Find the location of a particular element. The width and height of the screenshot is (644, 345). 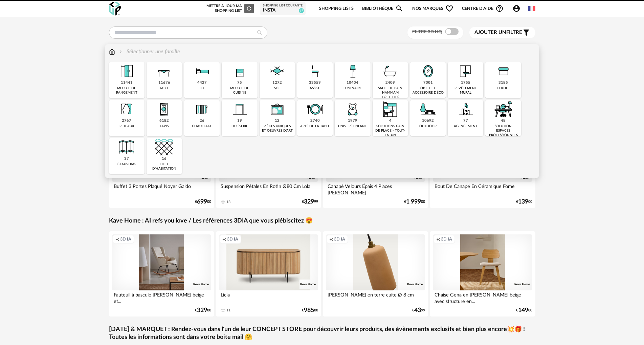

div: 6182 is located at coordinates (164, 121).